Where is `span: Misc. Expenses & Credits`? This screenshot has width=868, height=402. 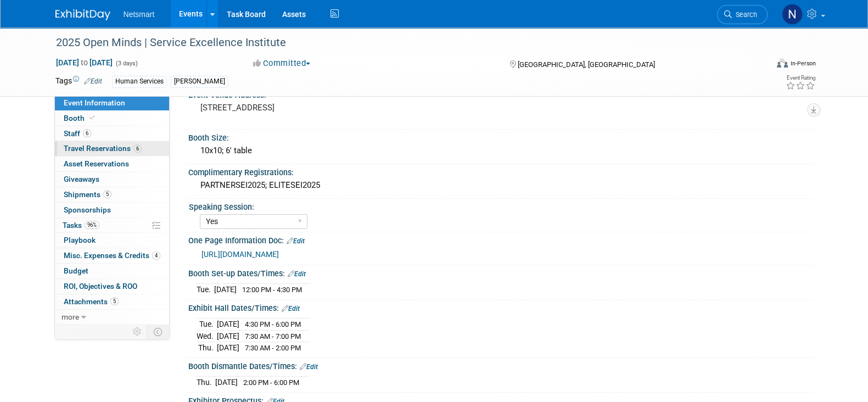 span: Misc. Expenses & Credits is located at coordinates (112, 256).